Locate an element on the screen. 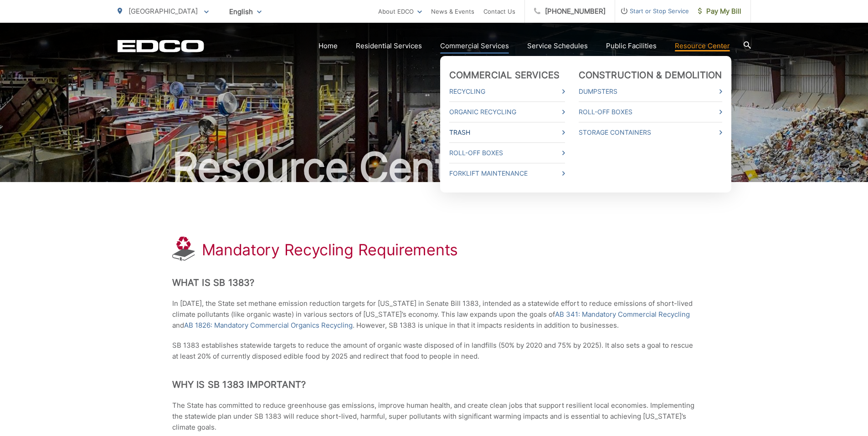 This screenshot has height=436, width=868. a: Trash is located at coordinates (507, 133).